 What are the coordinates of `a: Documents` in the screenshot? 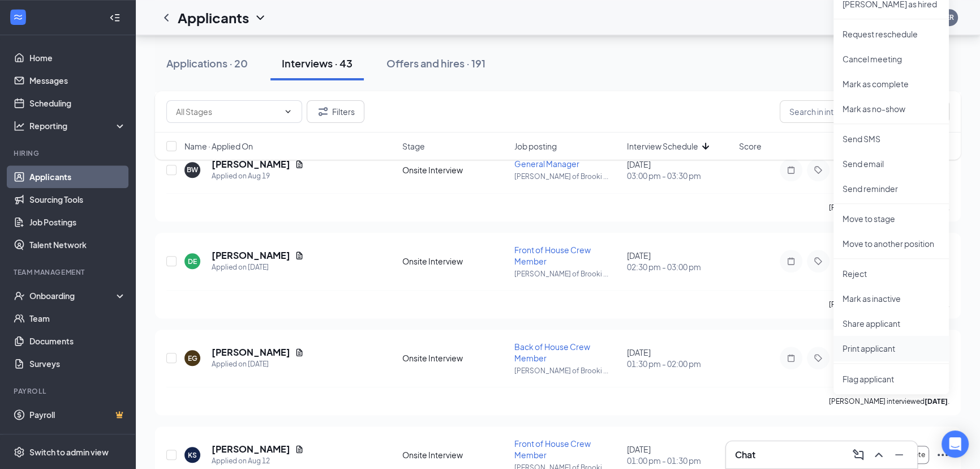 It's located at (78, 341).